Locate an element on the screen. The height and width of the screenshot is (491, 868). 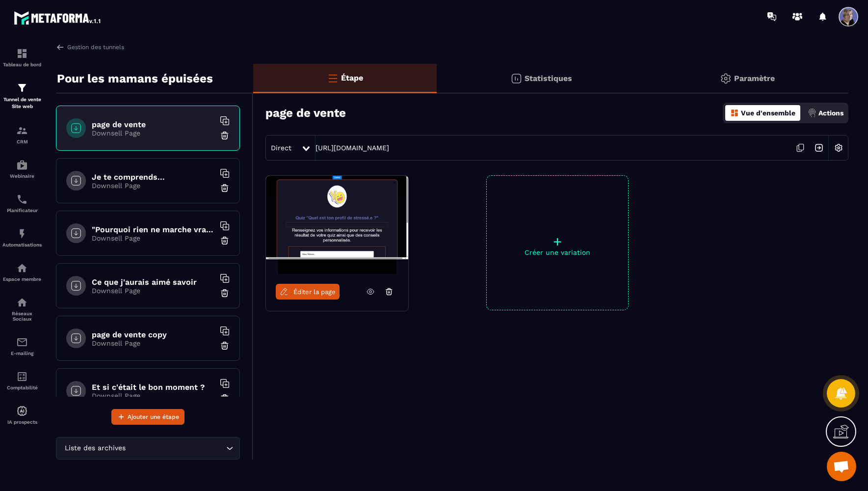
p: Tableau de bord is located at coordinates (22, 64).